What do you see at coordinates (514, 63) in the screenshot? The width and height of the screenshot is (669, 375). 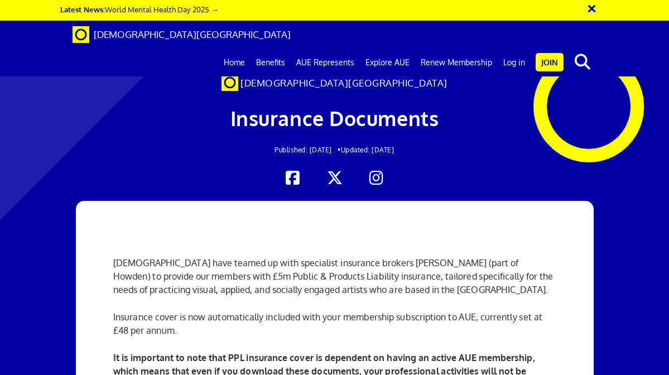 I see `a: Log in` at bounding box center [514, 63].